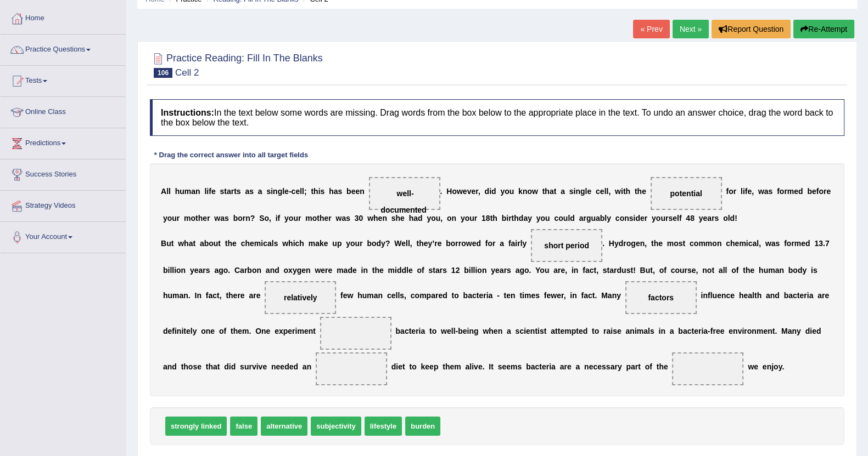 The height and width of the screenshot is (456, 868). What do you see at coordinates (63, 173) in the screenshot?
I see `a: Success Stories` at bounding box center [63, 173].